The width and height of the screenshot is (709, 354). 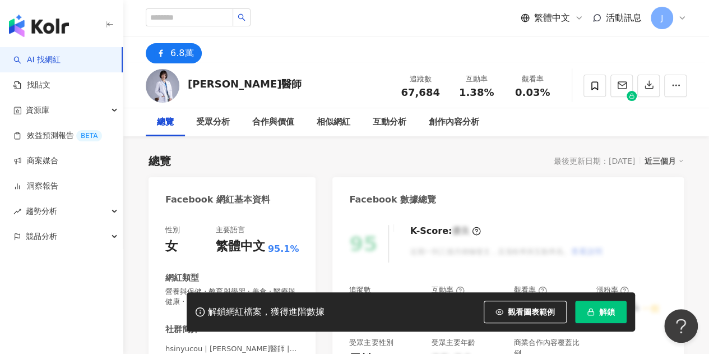 What do you see at coordinates (531, 312) in the screenshot?
I see `span: 觀看圖表範例` at bounding box center [531, 312].